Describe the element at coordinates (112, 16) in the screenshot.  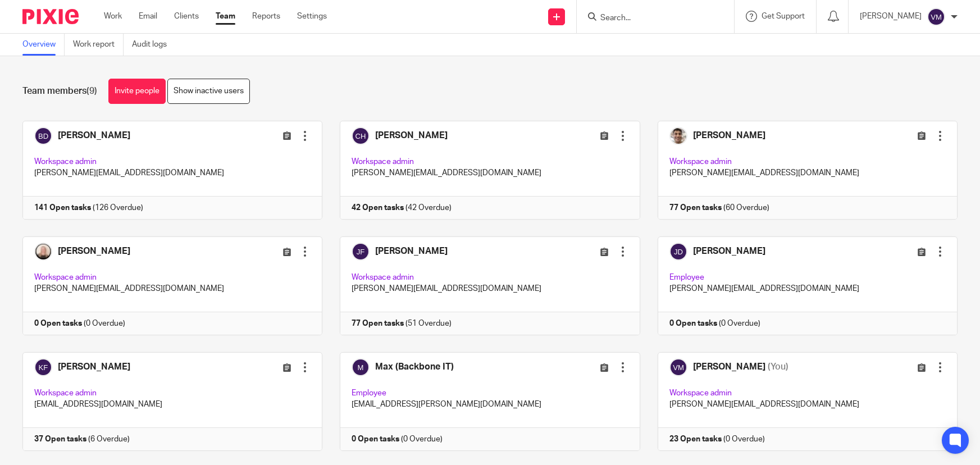
I see `a: Work` at that location.